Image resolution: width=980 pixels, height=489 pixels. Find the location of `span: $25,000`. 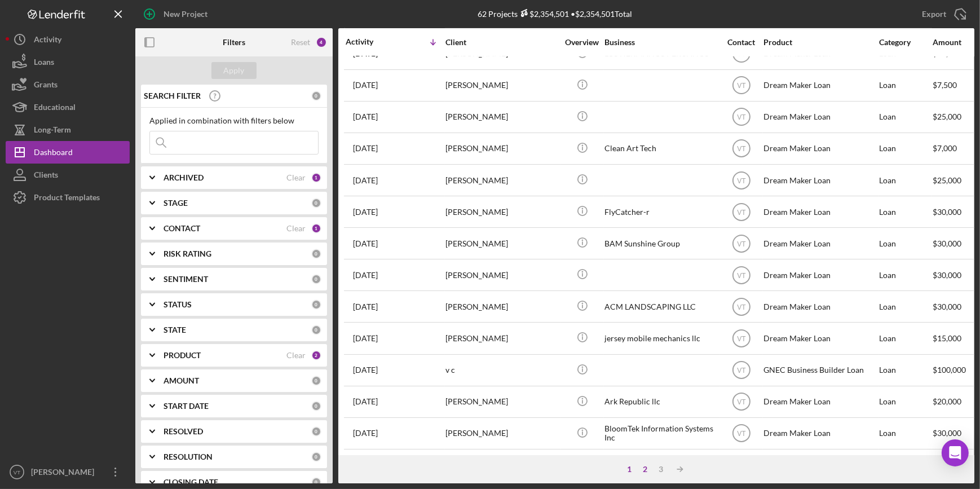

span: $25,000 is located at coordinates (946, 180).